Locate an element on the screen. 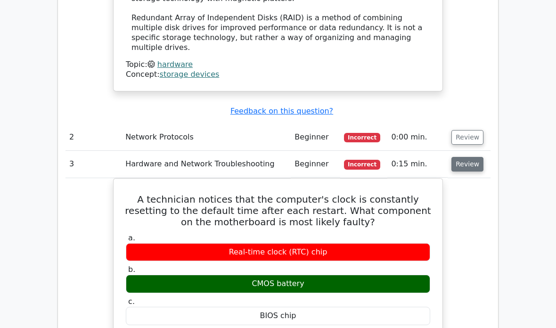  span: a. is located at coordinates (131, 238).